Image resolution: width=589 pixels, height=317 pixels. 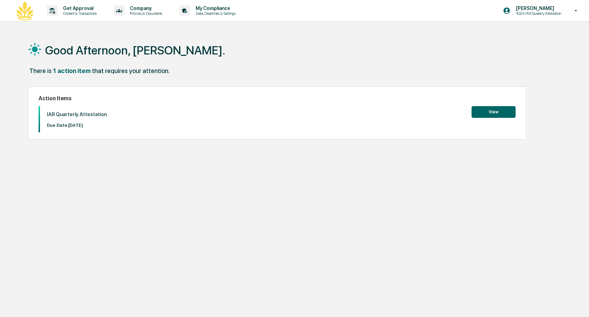 What do you see at coordinates (79, 13) in the screenshot?
I see `p: Content & Transactions` at bounding box center [79, 13].